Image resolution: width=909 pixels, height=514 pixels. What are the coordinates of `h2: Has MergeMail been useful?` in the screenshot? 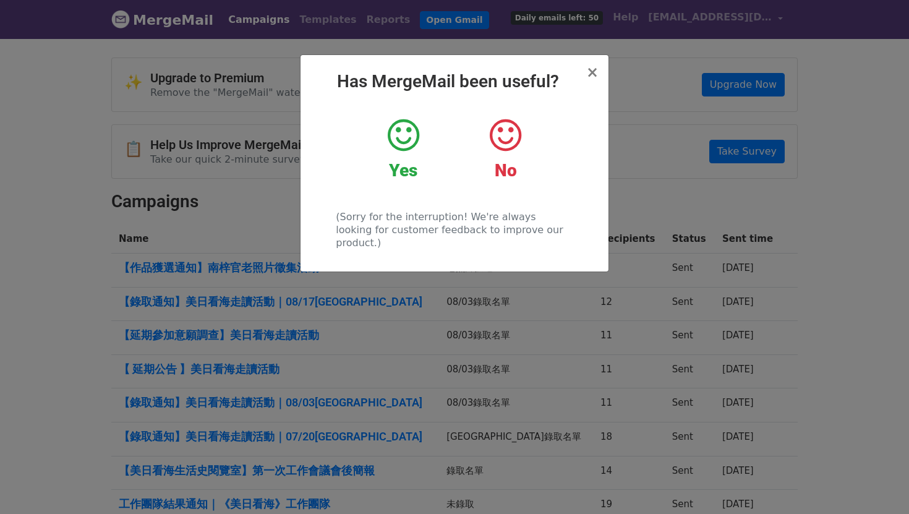 It's located at (454, 82).